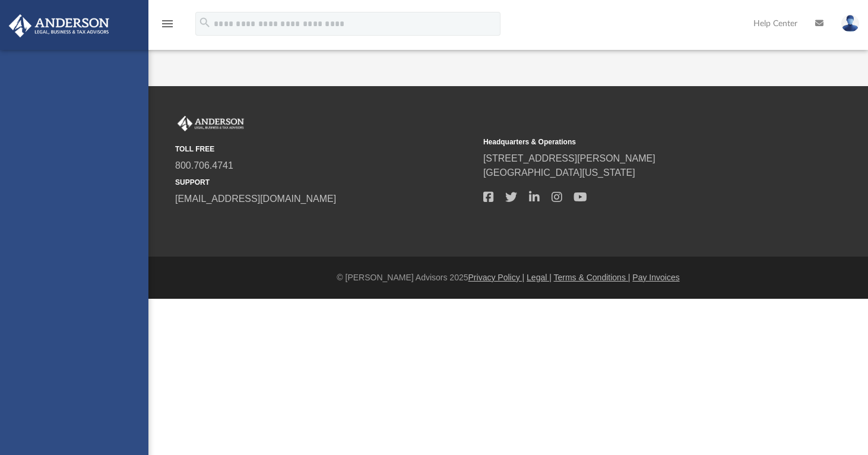  What do you see at coordinates (168, 24) in the screenshot?
I see `i: menu` at bounding box center [168, 24].